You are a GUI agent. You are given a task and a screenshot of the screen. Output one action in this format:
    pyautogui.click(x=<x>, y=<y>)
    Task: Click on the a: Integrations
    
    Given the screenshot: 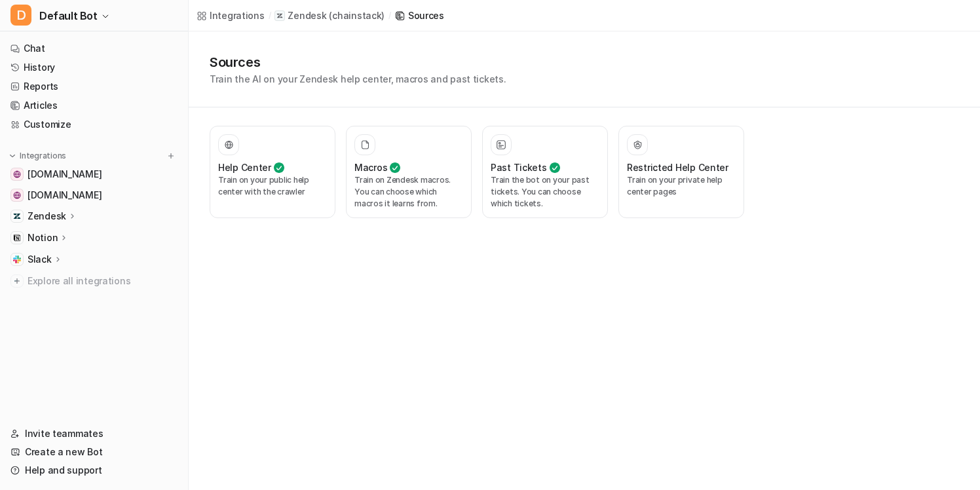 What is the action you would take?
    pyautogui.click(x=231, y=15)
    